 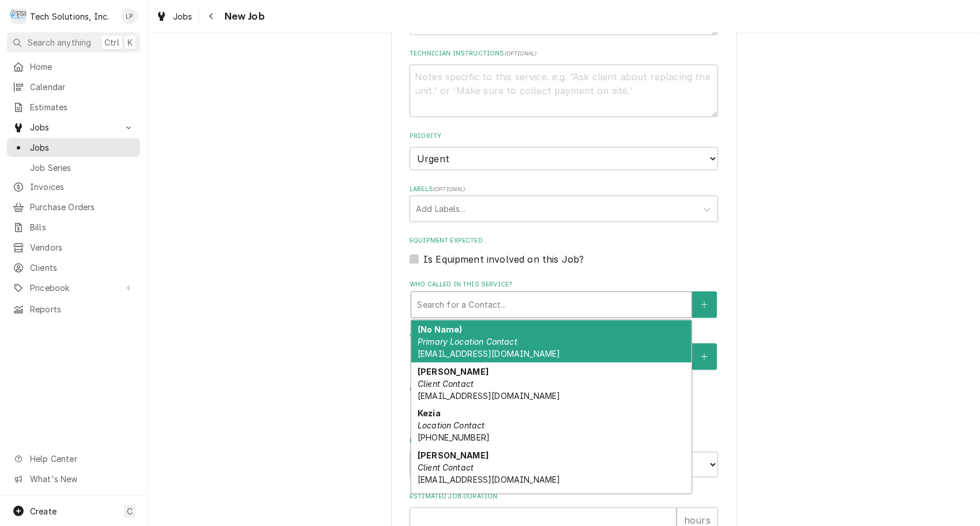 I want to click on a: Clients, so click(x=73, y=267).